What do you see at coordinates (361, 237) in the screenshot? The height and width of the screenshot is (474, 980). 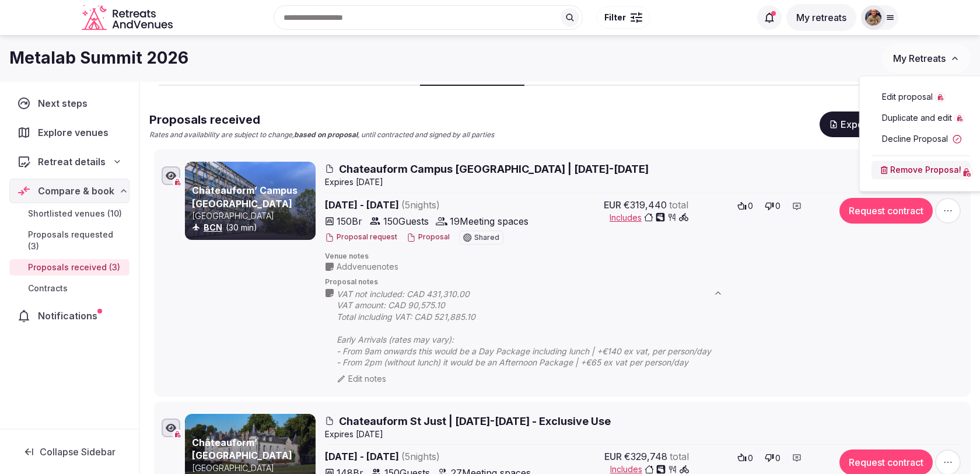 I see `button: Proposal request` at bounding box center [361, 237].